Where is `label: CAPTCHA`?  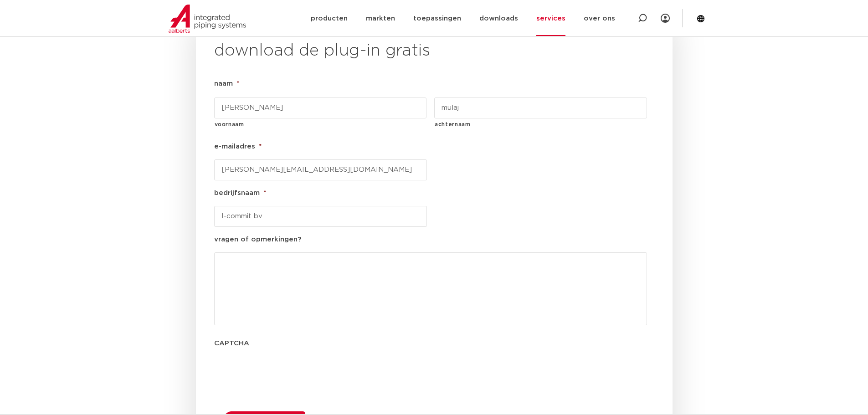
label: CAPTCHA is located at coordinates (231, 343).